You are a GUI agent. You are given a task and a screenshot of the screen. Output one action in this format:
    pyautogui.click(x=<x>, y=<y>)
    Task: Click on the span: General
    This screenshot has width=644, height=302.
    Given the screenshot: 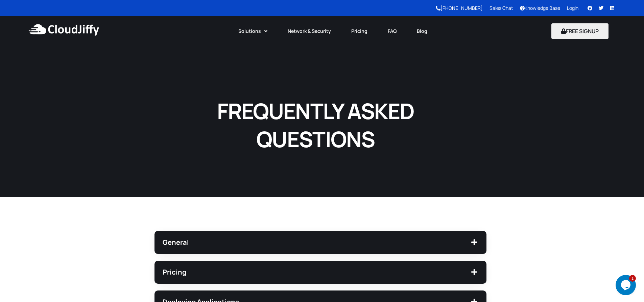 What is the action you would take?
    pyautogui.click(x=316, y=242)
    